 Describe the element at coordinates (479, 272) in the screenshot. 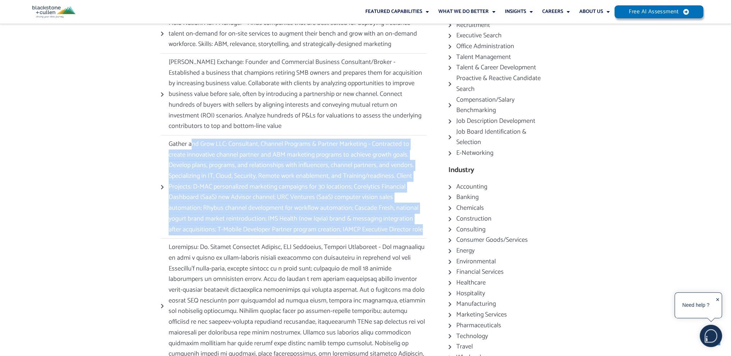

I see `span: Financial Services` at that location.